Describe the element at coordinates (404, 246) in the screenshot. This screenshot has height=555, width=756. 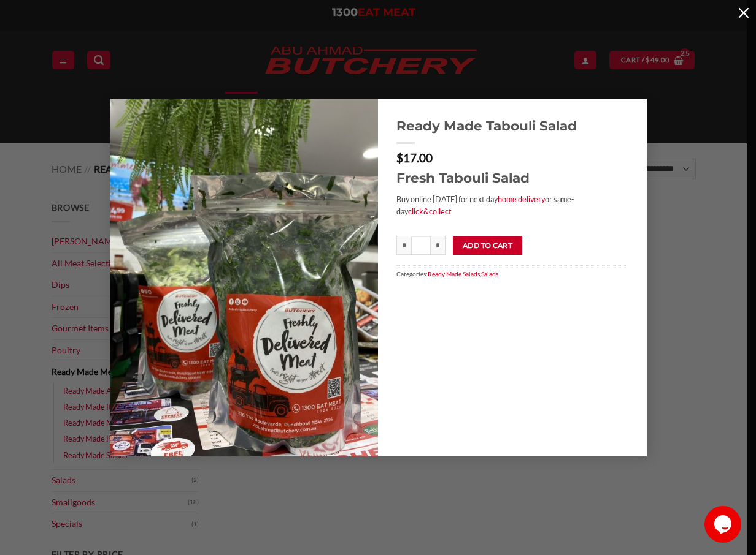
I see `input: Reduce quantity of Ready Made Tabouli Salad` at that location.